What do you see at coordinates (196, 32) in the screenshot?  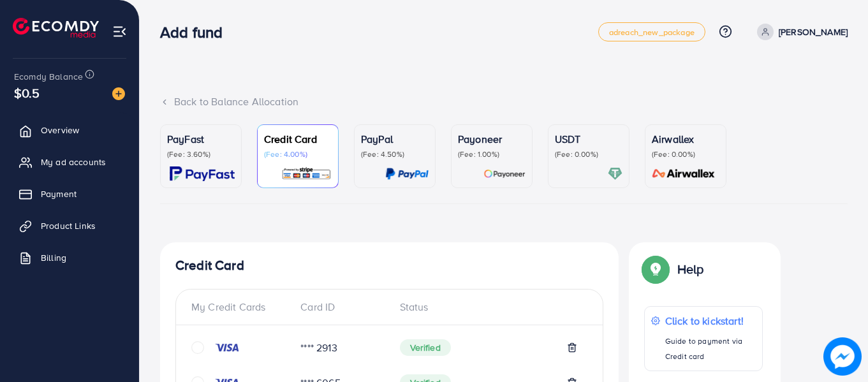 I see `h3: Add fund` at bounding box center [196, 32].